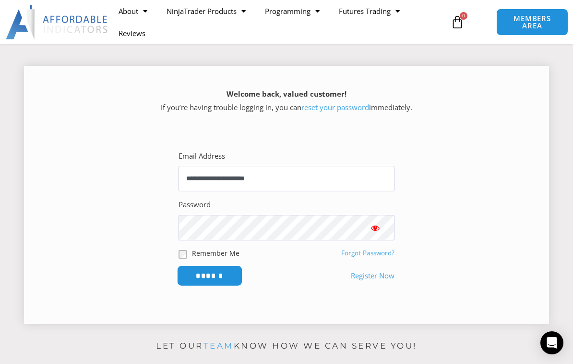 This screenshot has height=364, width=573. What do you see at coordinates (57, 22) in the screenshot?
I see `img: LogoAI | Affordable Indicators – NinjaTrader` at bounding box center [57, 22].